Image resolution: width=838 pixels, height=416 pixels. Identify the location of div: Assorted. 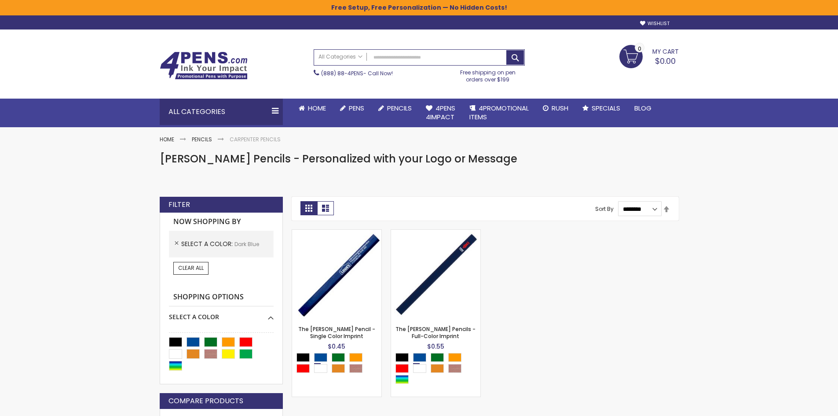
(402, 379).